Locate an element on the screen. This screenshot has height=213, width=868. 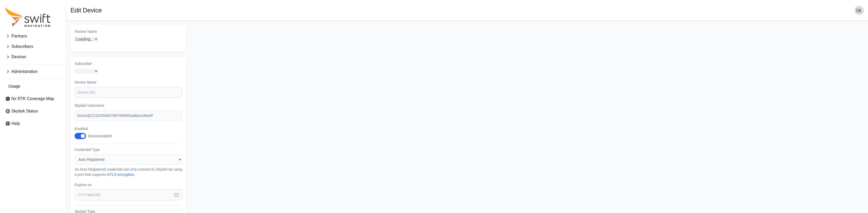
span: Nx RTK Coverage Map is located at coordinates (33, 98).